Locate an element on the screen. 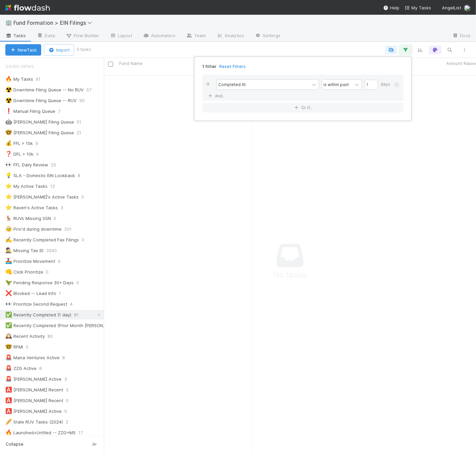 The image size is (476, 453). div: is within past is located at coordinates (336, 85).